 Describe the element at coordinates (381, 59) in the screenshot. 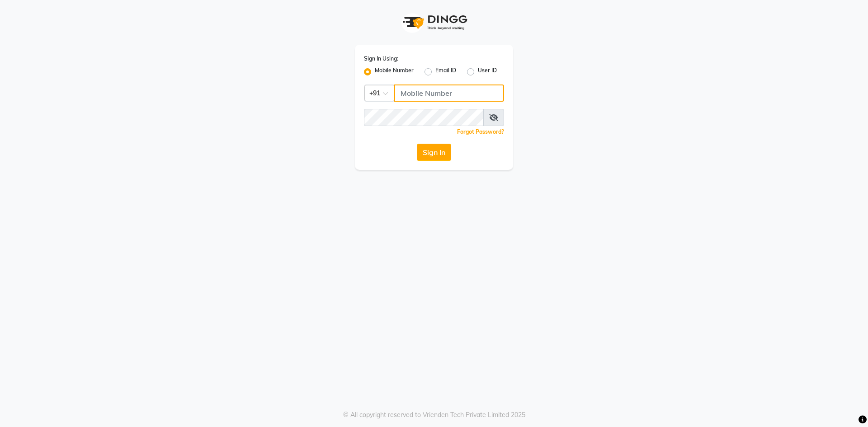

I see `label: Sign In Using:` at that location.